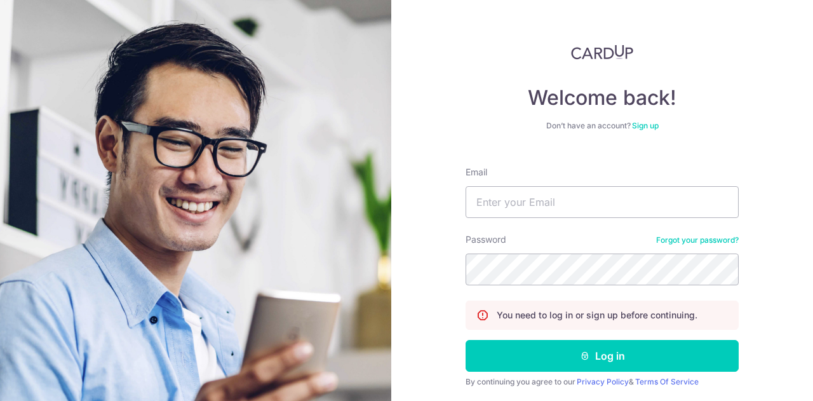 The width and height of the screenshot is (813, 401). I want to click on a: Privacy Policy, so click(603, 381).